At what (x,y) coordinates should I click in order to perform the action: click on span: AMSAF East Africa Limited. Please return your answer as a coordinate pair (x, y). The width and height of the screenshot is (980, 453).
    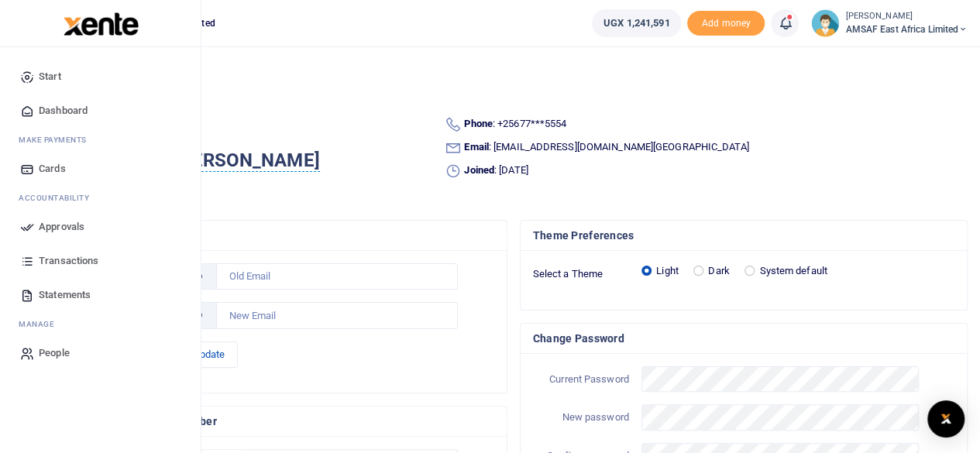
    Looking at the image, I should click on (906, 29).